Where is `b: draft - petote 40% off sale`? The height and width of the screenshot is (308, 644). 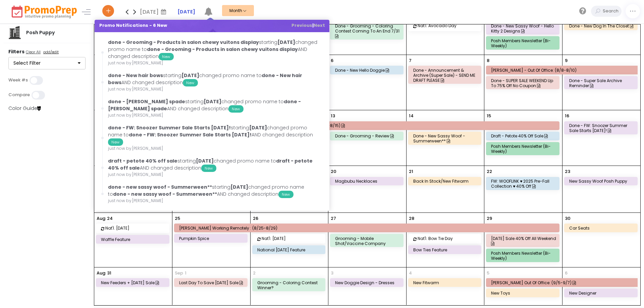 b: draft - petote 40% off sale is located at coordinates (143, 161).